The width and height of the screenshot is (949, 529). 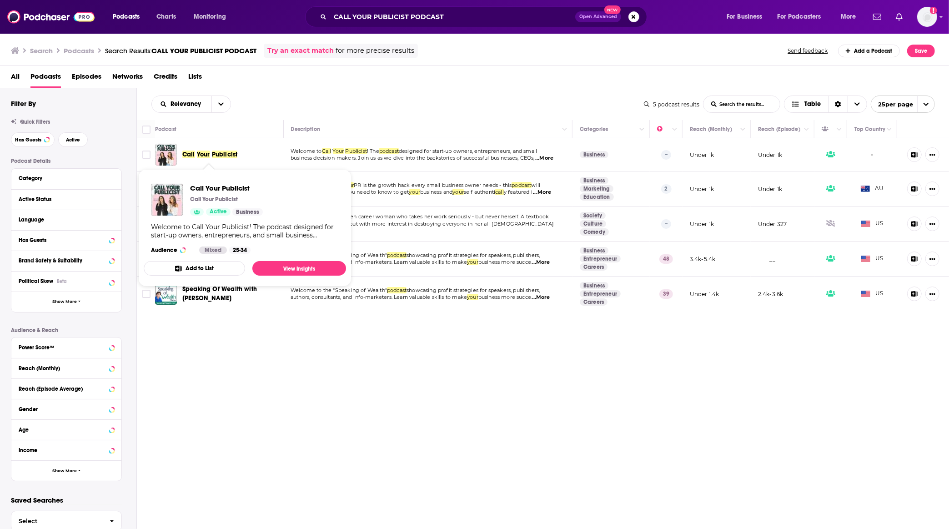 I want to click on div: 5 podcast results, so click(x=672, y=104).